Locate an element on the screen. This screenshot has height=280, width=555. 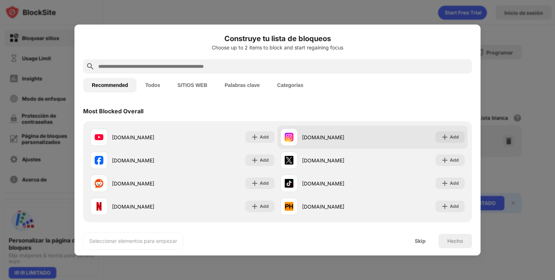
div: Skip is located at coordinates (420, 241).